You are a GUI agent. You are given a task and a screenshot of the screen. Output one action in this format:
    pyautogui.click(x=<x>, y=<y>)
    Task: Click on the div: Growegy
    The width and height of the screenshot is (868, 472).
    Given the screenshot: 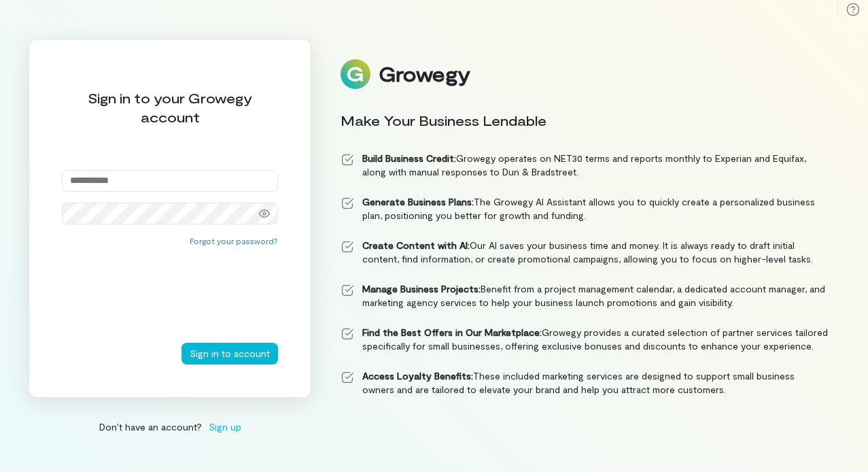 What is the action you would take?
    pyautogui.click(x=424, y=74)
    